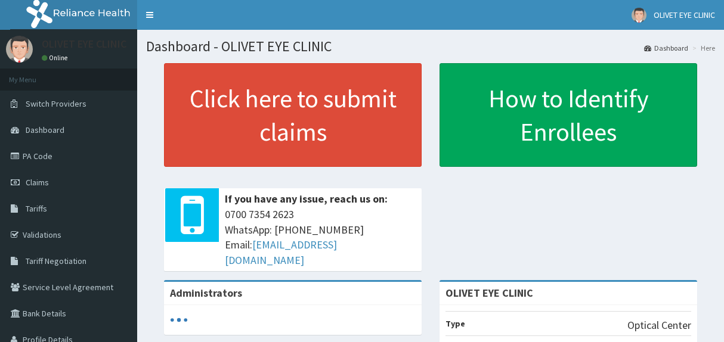 Image resolution: width=724 pixels, height=342 pixels. Describe the element at coordinates (293, 115) in the screenshot. I see `a: Click here to submit claims` at that location.